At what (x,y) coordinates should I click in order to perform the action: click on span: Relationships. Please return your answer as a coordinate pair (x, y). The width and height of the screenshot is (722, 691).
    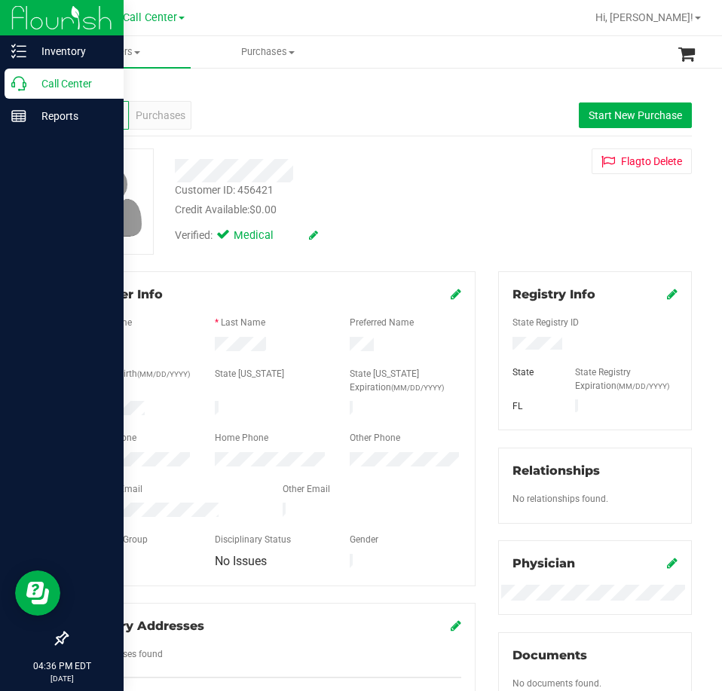
    Looking at the image, I should click on (556, 470).